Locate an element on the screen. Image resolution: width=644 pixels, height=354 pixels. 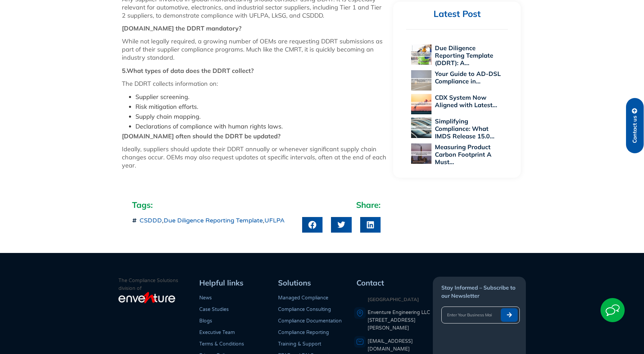
a: Simplifying Compliance: What IMDS Release 15.0… is located at coordinates (464, 129).